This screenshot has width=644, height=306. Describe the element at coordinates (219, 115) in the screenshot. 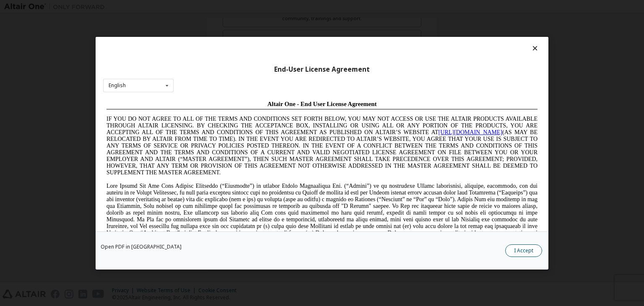

I see `span: Lore Ipsumd Sit Ame Cons Adipisc Elitseddo (“Eiusmodte”) in utlabor Etdolo Magnaaliqua Eni. (“Adm...` at that location.